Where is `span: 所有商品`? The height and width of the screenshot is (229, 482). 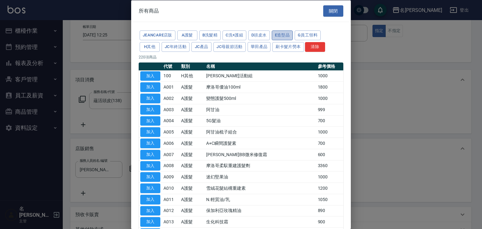
span: 所有商品 is located at coordinates (149, 11).